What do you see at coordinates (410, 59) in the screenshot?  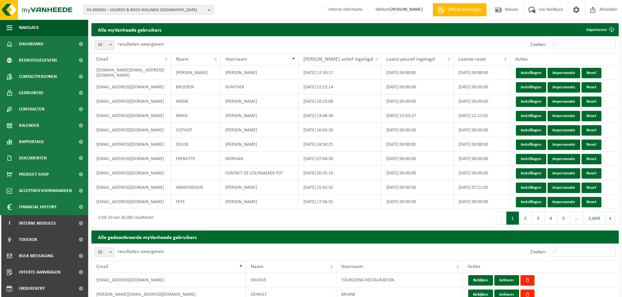 I see `span: Laatst passief ingelogd` at bounding box center [410, 59].